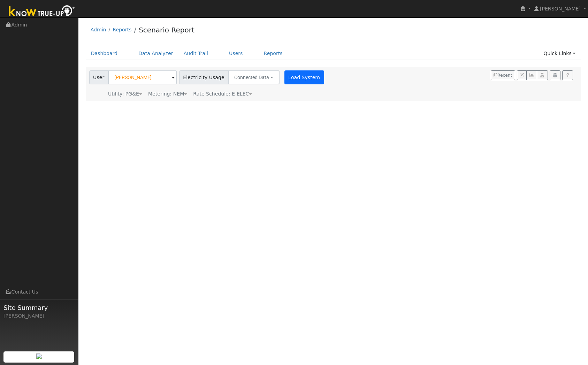  Describe the element at coordinates (196, 53) in the screenshot. I see `a: Audit Trail` at that location.